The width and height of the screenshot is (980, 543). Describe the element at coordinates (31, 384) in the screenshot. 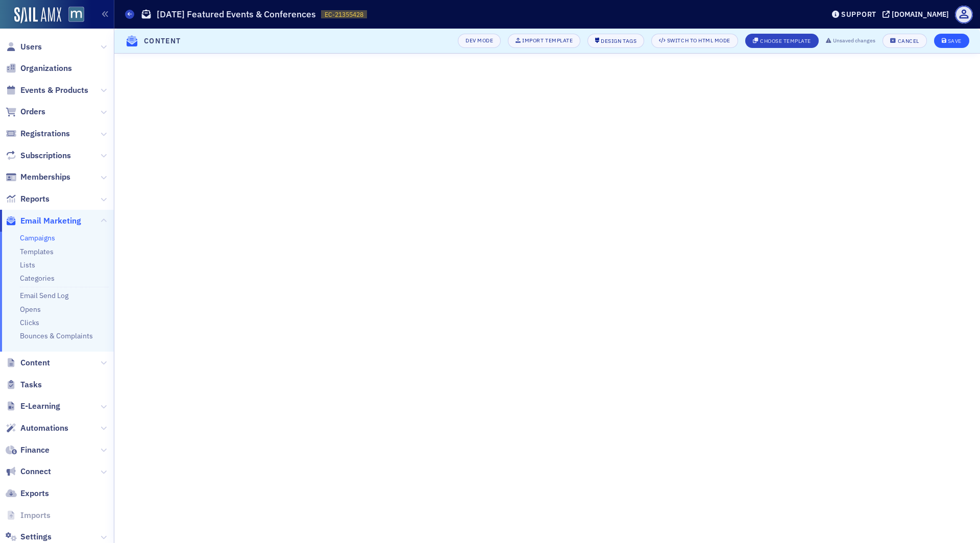

I see `span: Tasks` at that location.